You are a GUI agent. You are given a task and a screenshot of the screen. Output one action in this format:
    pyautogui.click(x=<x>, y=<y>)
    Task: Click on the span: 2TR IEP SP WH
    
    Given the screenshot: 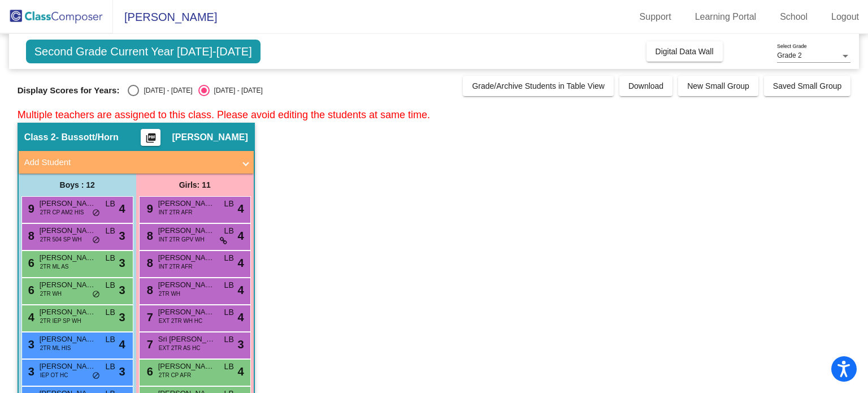 What is the action you would take?
    pyautogui.click(x=60, y=321)
    